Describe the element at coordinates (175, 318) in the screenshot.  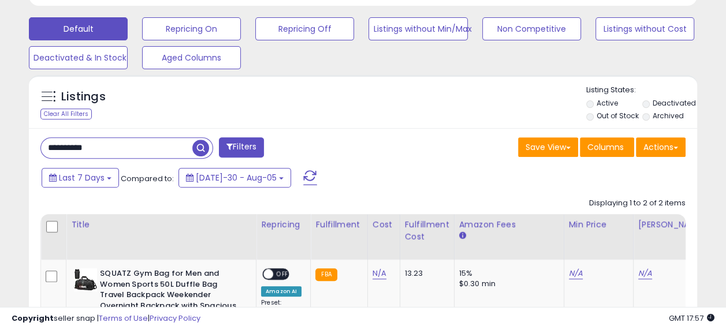
I see `a: Privacy Policy` at that location.